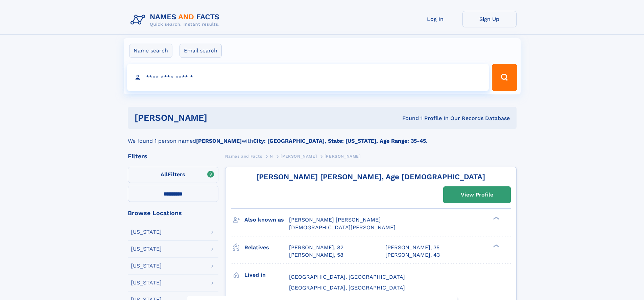  I want to click on div: Found 1 Profile In Our Records Database, so click(407, 119).